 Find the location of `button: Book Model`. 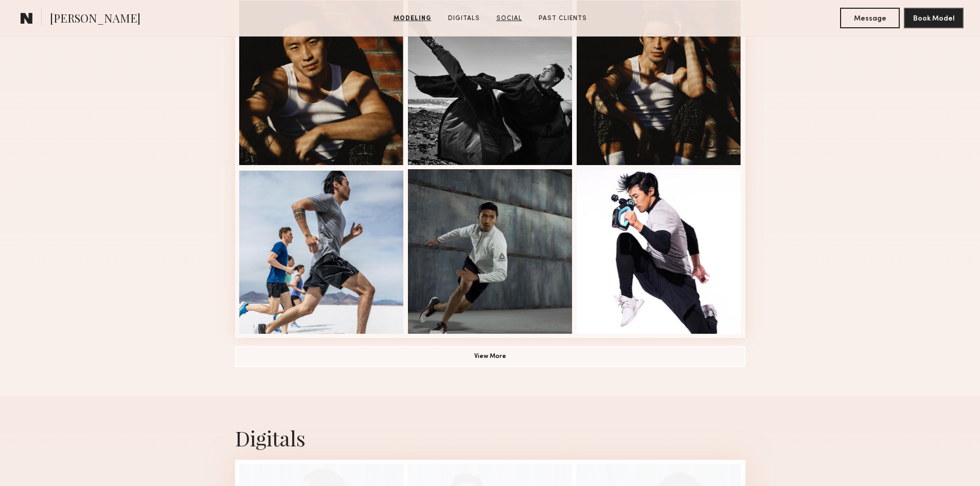

button: Book Model is located at coordinates (934, 18).